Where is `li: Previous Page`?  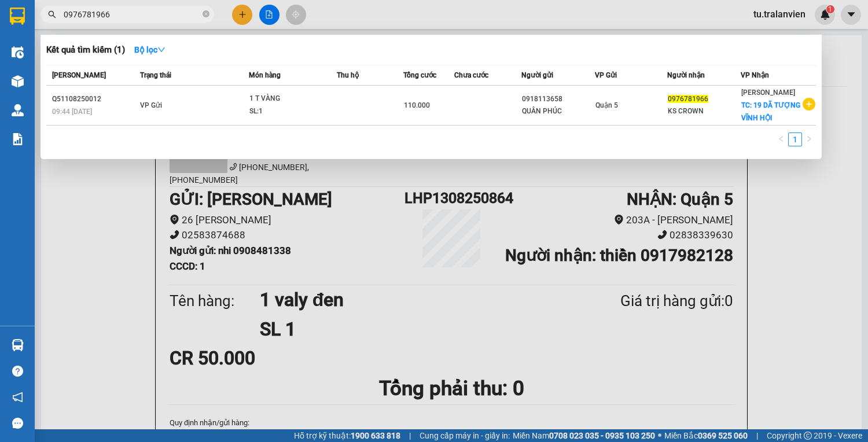 li: Previous Page is located at coordinates (782, 139).